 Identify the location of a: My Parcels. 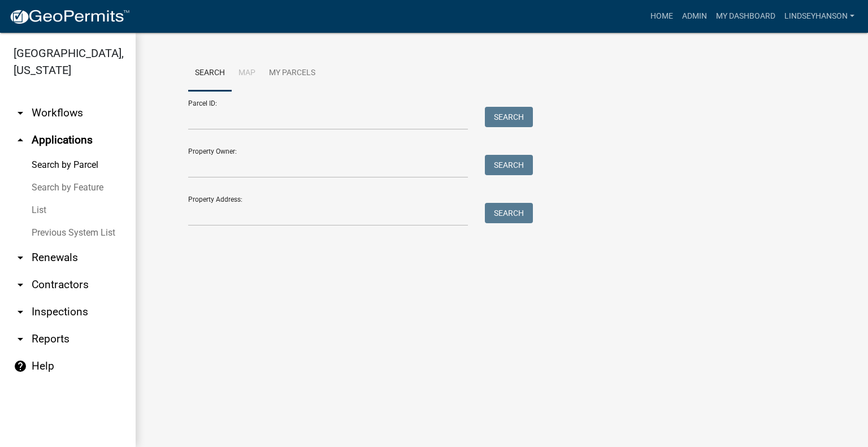
(292, 73).